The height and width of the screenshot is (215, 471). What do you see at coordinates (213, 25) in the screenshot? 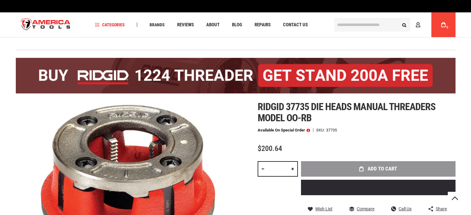
I see `span: About` at bounding box center [213, 25].